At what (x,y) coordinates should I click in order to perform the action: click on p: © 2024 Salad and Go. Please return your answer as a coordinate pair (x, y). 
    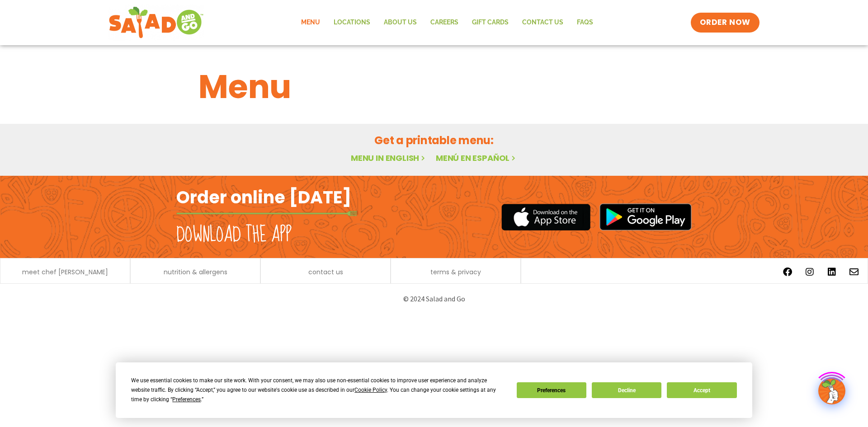
    Looking at the image, I should click on (434, 299).